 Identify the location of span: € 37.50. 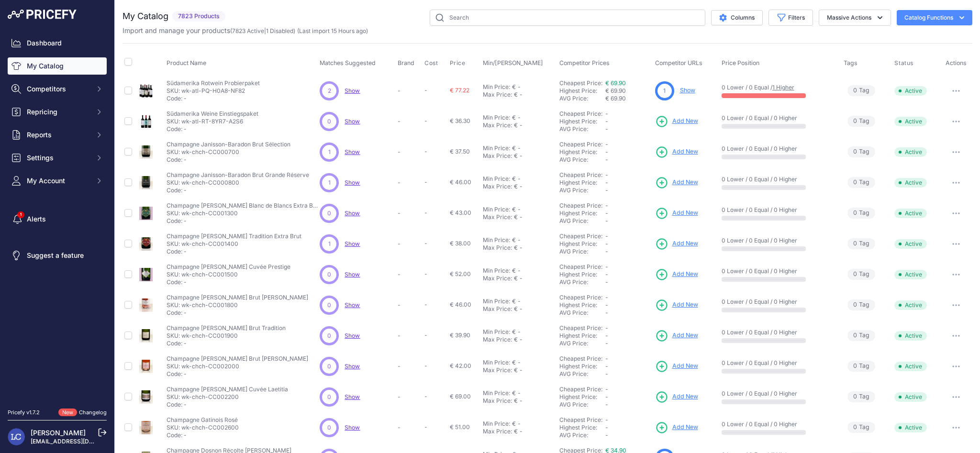
(460, 151).